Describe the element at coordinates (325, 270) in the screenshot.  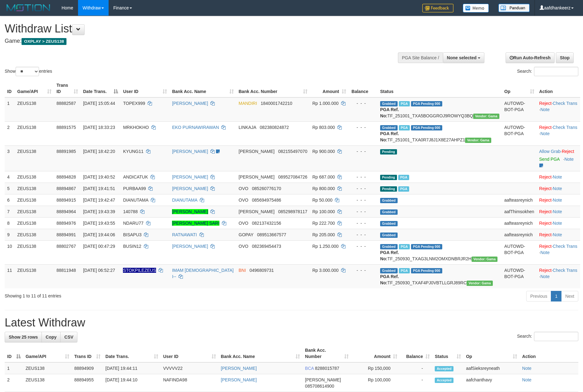
I see `span: Rp 3.000.000` at that location.